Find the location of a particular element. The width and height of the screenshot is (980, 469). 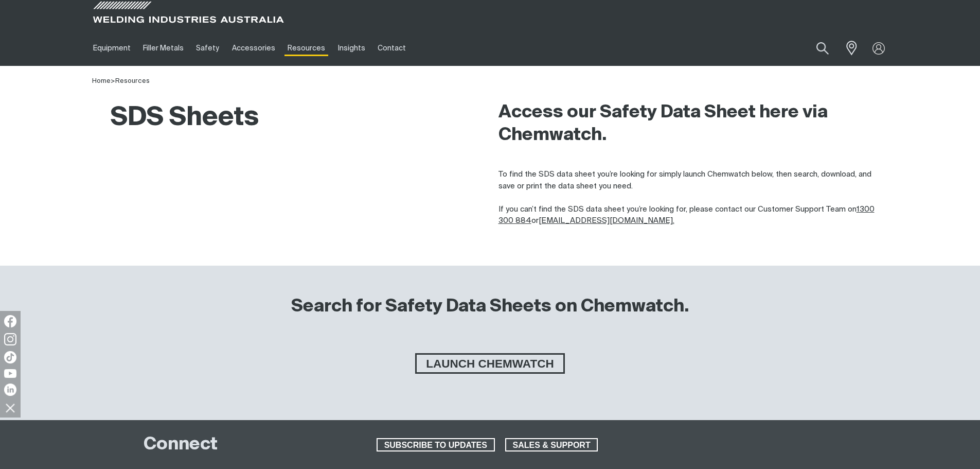

img: TikTok is located at coordinates (11, 357).